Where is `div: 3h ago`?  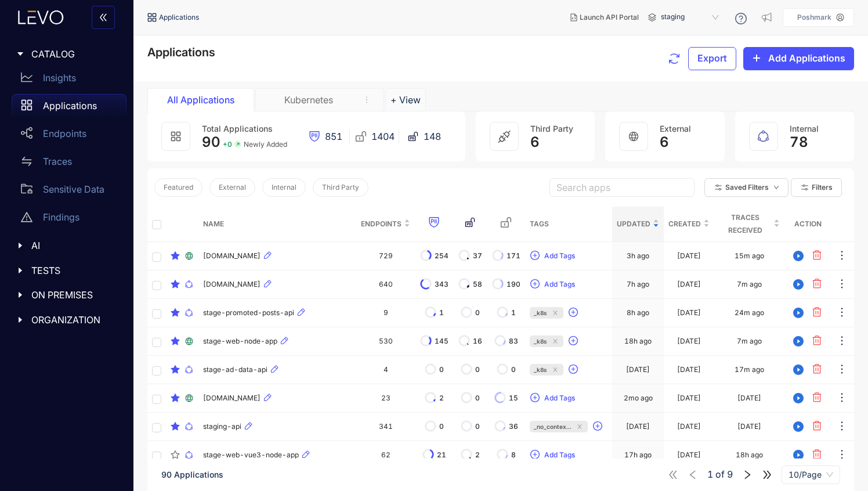 div: 3h ago is located at coordinates (638, 257).